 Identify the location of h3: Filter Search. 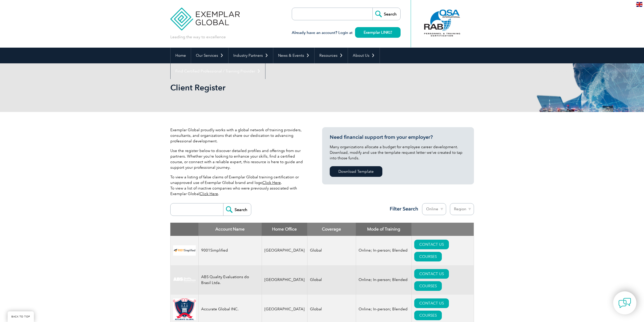
(403, 209).